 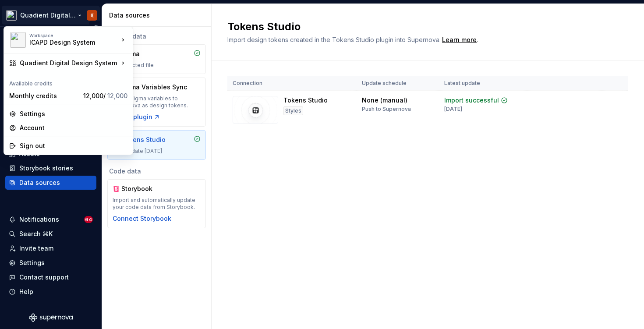 I want to click on div: ICAPD Design System, so click(x=67, y=42).